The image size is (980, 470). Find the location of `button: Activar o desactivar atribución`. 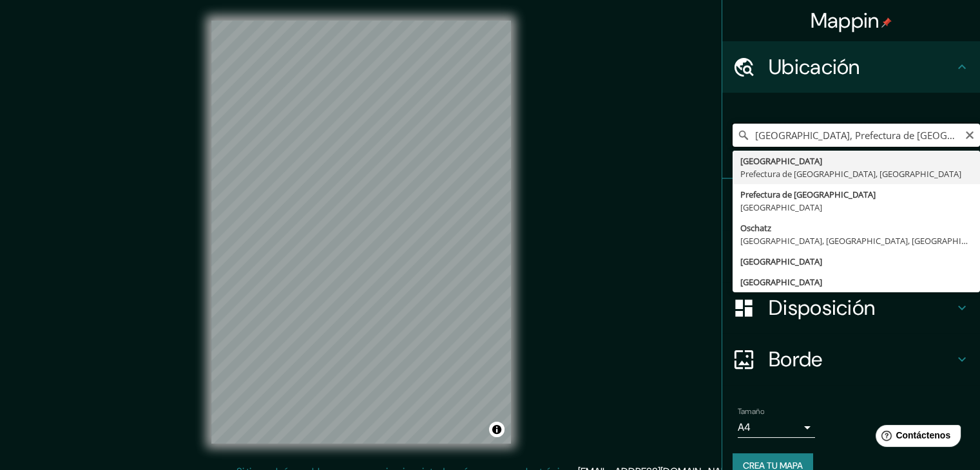

button: Activar o desactivar atribución is located at coordinates (497, 430).